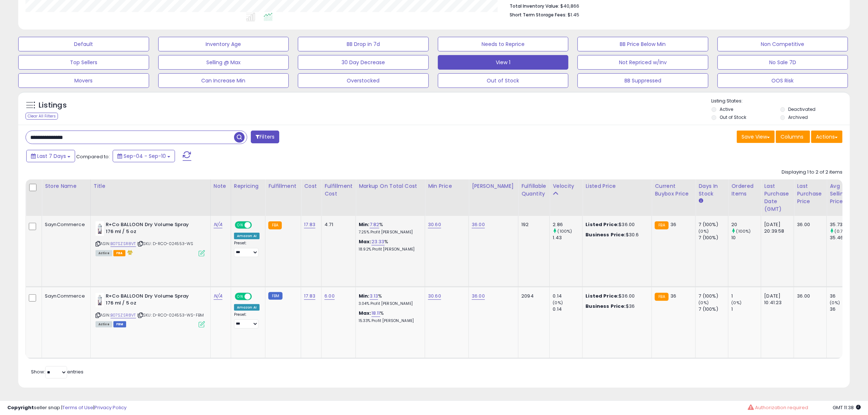  Describe the element at coordinates (329, 296) in the screenshot. I see `a: 6.00` at that location.